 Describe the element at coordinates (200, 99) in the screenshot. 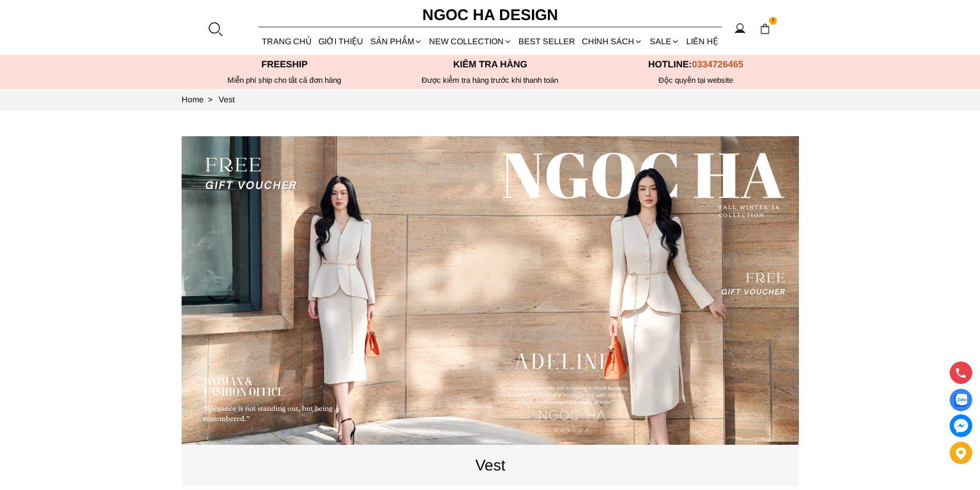

I see `a: Link to Home` at that location.